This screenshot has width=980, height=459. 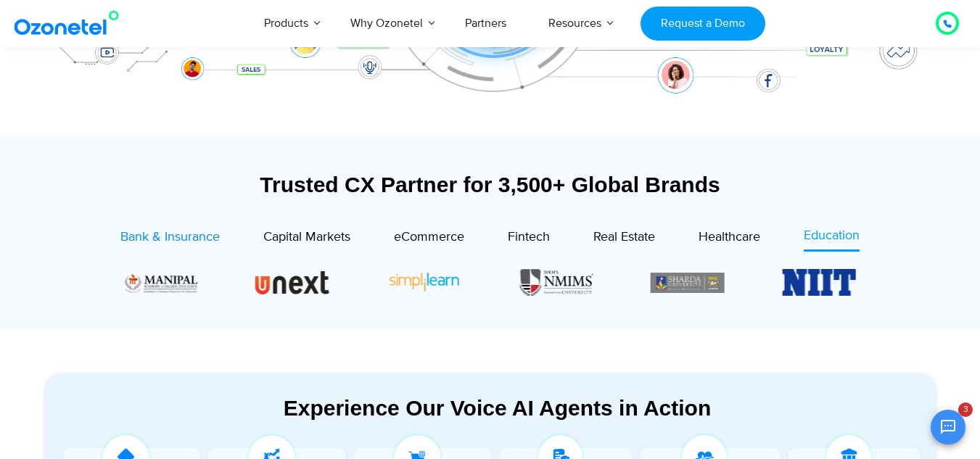 What do you see at coordinates (307, 239) in the screenshot?
I see `a: Capital Markets` at bounding box center [307, 239].